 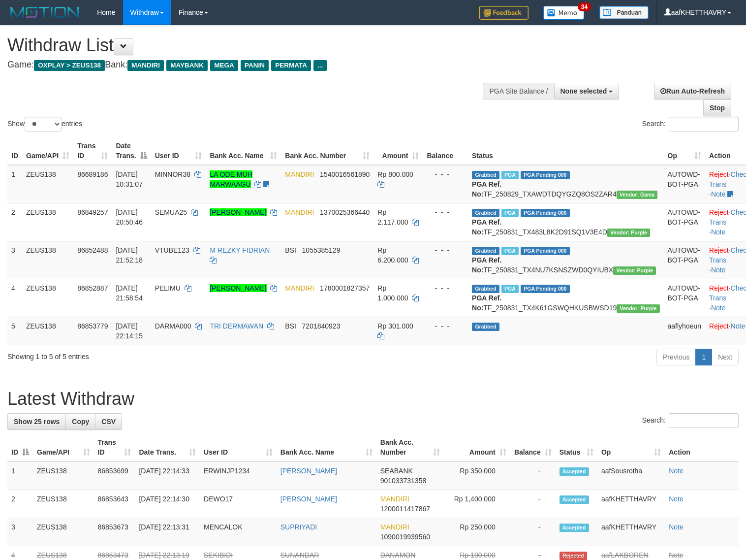 What do you see at coordinates (393, 217) in the screenshot?
I see `span: Rp 2.117.000` at bounding box center [393, 217].